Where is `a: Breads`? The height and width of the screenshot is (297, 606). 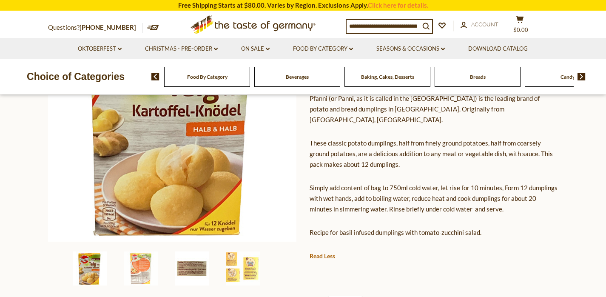
a: Breads is located at coordinates (478, 77).